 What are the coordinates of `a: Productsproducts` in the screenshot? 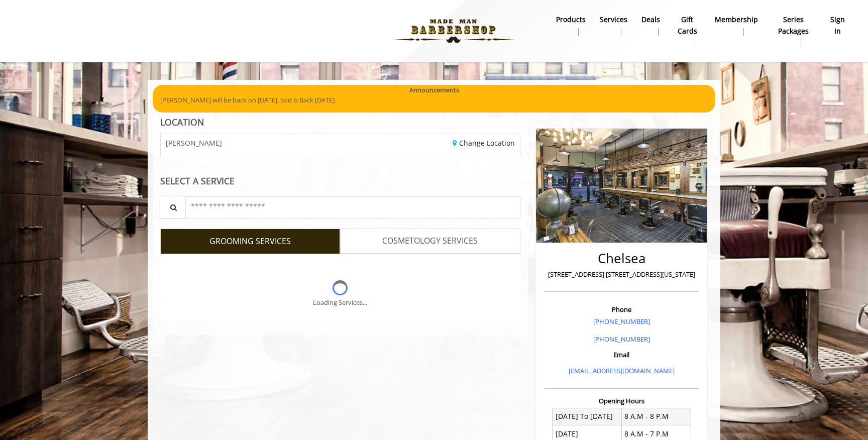 It's located at (570, 25).